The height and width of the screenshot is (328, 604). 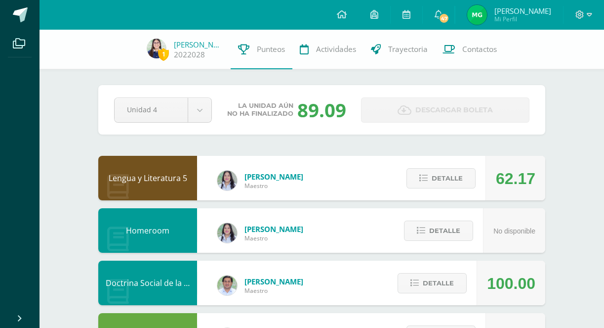 What do you see at coordinates (336, 49) in the screenshot?
I see `span: Actividades` at bounding box center [336, 49].